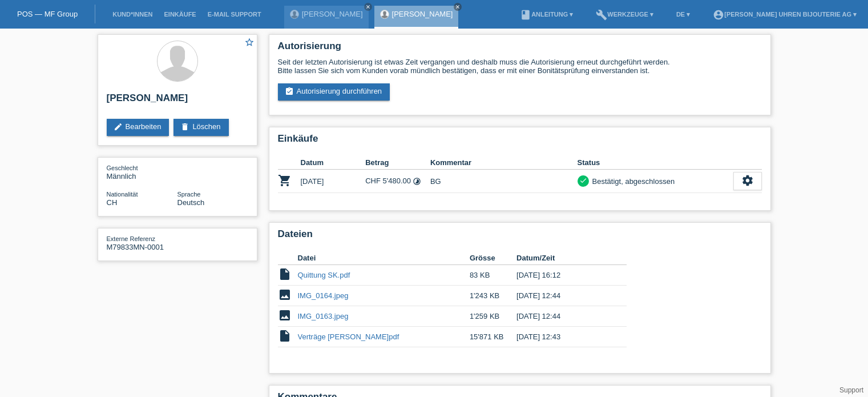 Image resolution: width=868 pixels, height=397 pixels. I want to click on i: settings, so click(748, 180).